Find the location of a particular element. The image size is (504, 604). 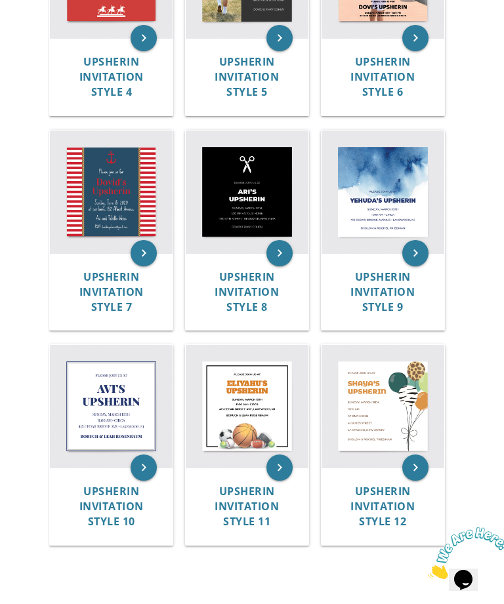

a: Upsherin Invitation Style 8 is located at coordinates (247, 292).